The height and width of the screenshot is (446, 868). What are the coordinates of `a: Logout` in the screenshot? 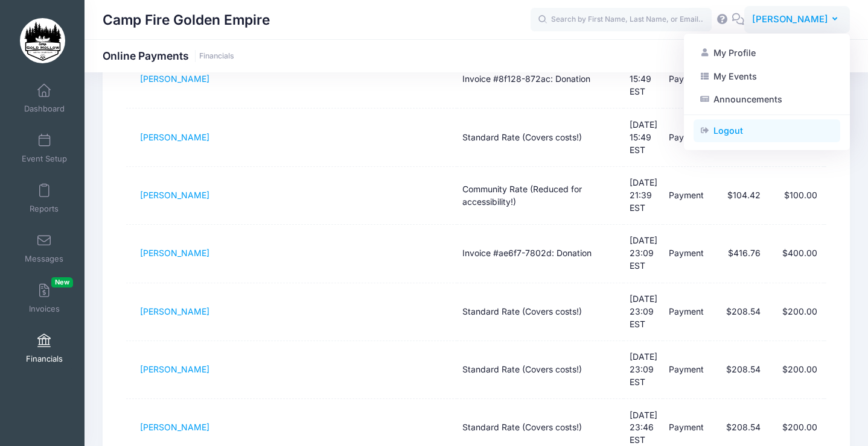 It's located at (766, 131).